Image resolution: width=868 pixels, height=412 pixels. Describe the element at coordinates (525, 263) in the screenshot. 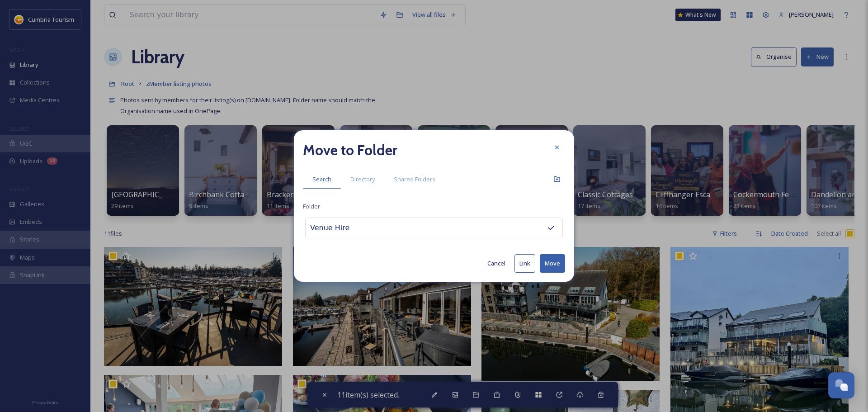

I see `button: Link` at that location.